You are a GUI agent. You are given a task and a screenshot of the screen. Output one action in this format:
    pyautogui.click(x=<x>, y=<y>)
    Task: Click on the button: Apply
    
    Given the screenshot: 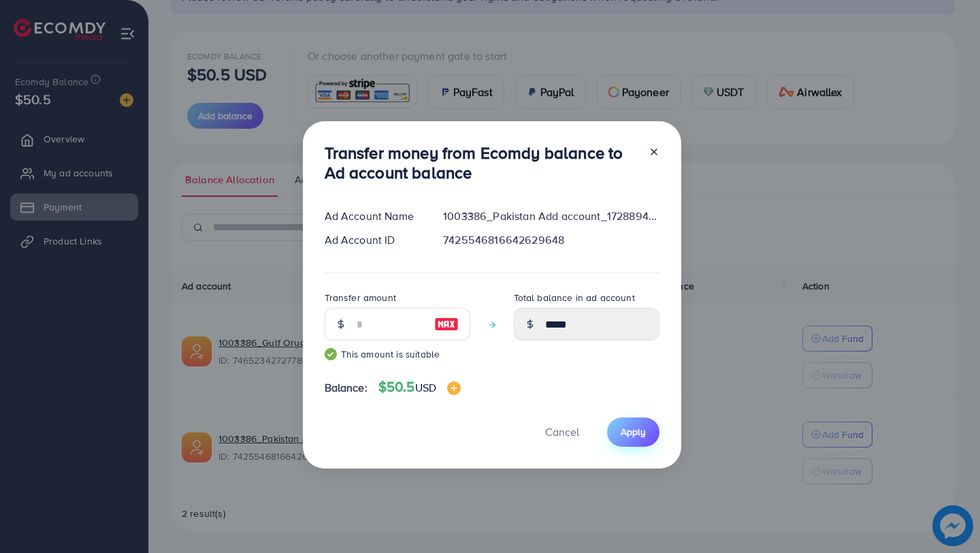 What is the action you would take?
    pyautogui.click(x=633, y=432)
    